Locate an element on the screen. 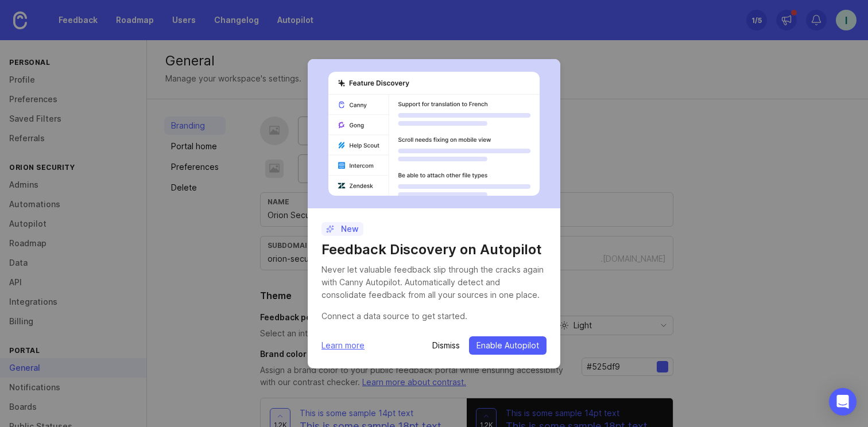  p: New is located at coordinates (342, 229).